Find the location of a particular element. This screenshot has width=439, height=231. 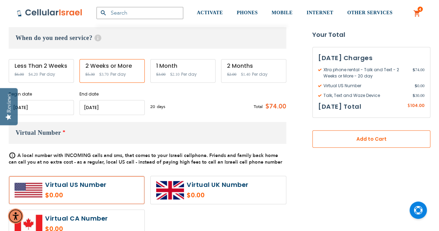

span: 30.00 is located at coordinates (418, 95).